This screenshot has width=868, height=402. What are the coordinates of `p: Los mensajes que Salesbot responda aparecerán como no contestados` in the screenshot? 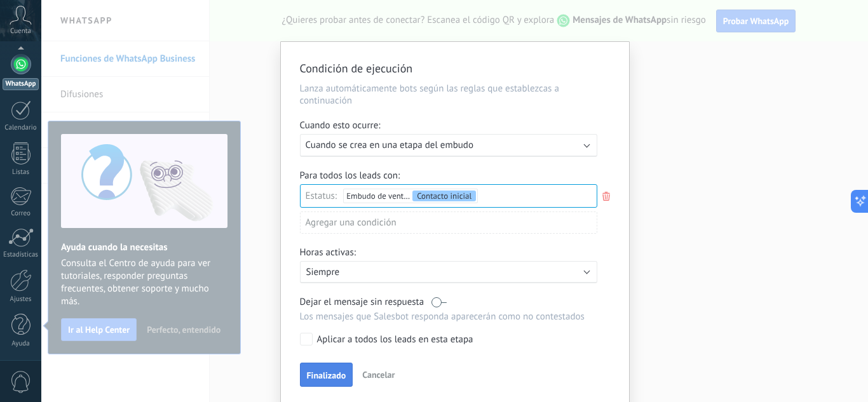 It's located at (449, 316).